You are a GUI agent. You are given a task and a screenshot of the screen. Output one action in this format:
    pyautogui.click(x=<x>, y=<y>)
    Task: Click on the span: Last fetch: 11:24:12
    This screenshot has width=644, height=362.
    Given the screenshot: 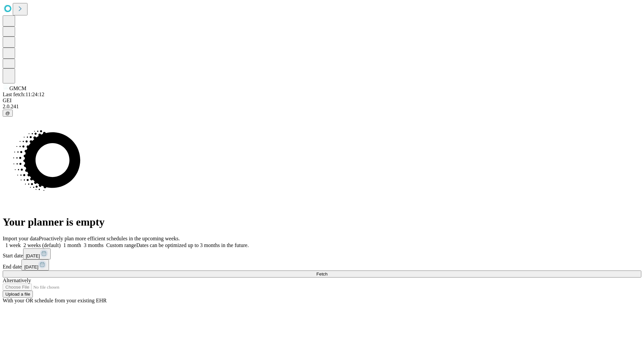 What is the action you would take?
    pyautogui.click(x=23, y=94)
    